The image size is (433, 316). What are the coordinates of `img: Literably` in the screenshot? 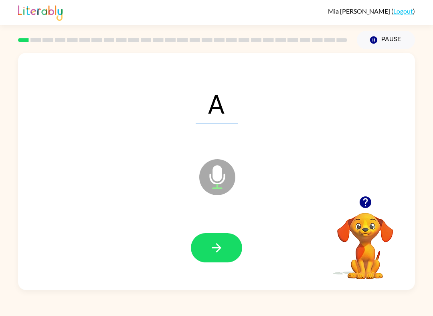 It's located at (40, 12).